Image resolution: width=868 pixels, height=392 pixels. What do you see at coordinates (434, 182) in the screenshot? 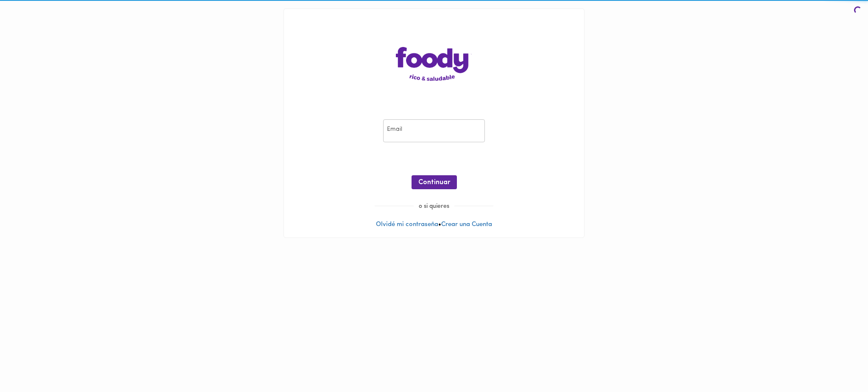
I see `span: Continuar` at bounding box center [434, 182].